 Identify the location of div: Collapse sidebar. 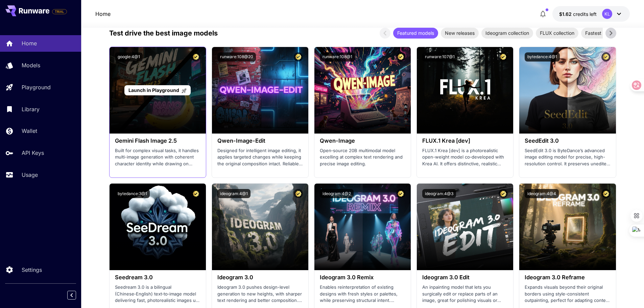
(77, 296).